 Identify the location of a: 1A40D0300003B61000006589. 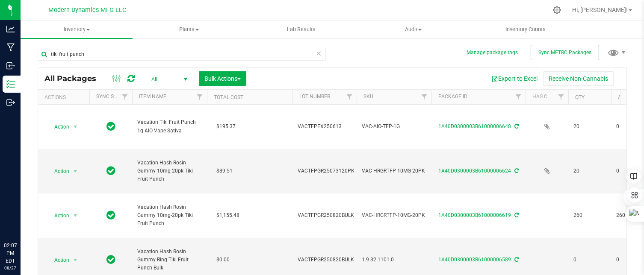
(475, 260).